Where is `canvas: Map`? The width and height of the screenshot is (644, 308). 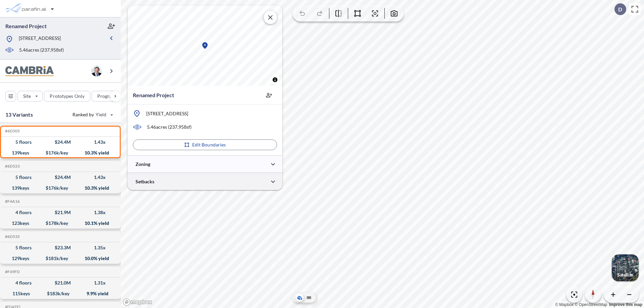
canvas: Map is located at coordinates (205, 45).